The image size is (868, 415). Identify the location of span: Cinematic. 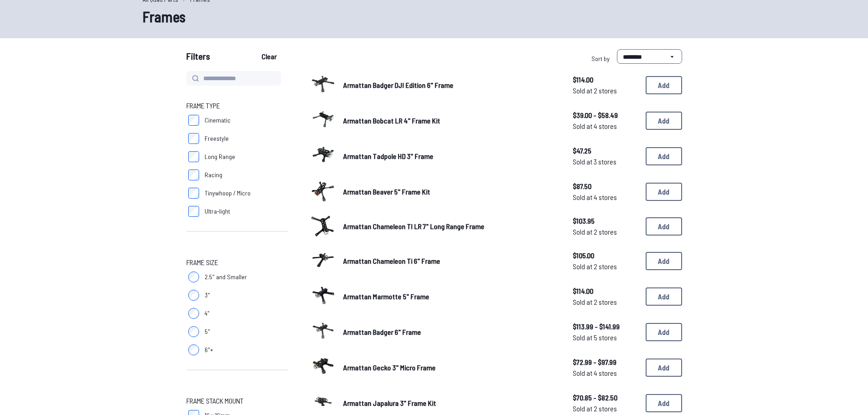
(217, 120).